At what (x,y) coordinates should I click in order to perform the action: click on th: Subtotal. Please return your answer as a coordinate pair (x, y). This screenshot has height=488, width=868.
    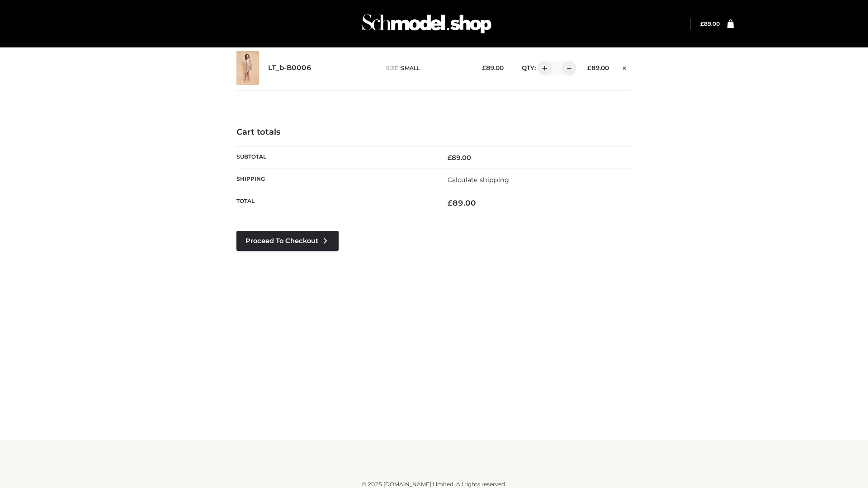
    Looking at the image, I should click on (335, 157).